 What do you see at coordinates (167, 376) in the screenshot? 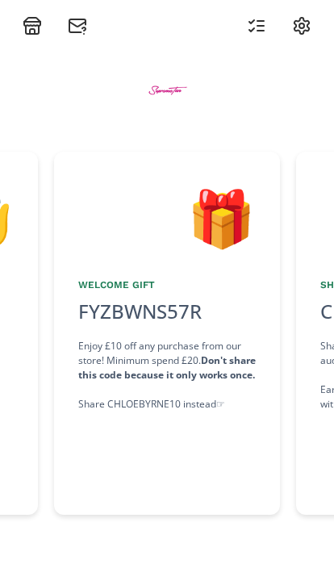
I see `div: Enjoy £10 off any purchase from our store! Minimum spend £20. Share CHLOEBYRNE10 instead ☞` at bounding box center [167, 376].